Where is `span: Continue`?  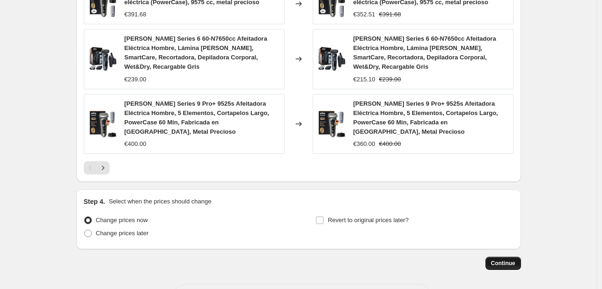 span: Continue is located at coordinates (503, 264).